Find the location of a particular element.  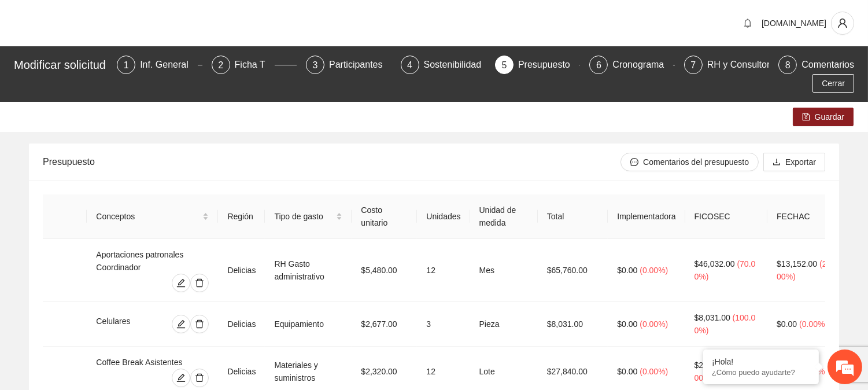

td: Mes is located at coordinates (504, 270).